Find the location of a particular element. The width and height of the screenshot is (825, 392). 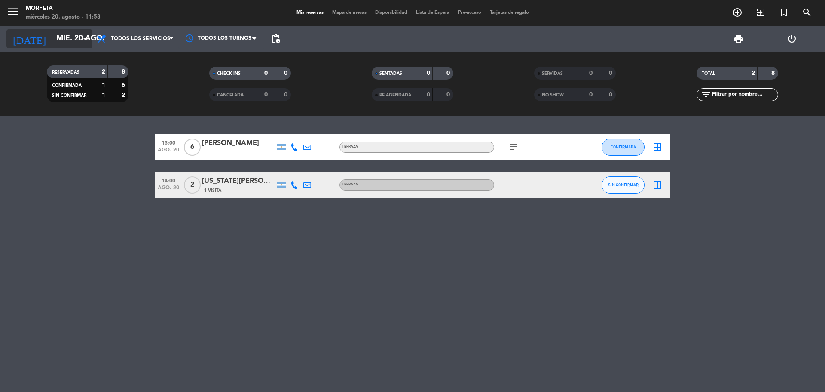

i: turned_in_not is located at coordinates (784, 12).